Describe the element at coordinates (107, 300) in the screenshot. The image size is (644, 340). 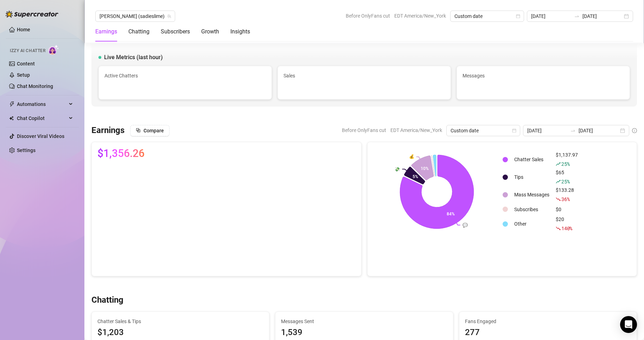
I see `h3: Chatting` at that location.